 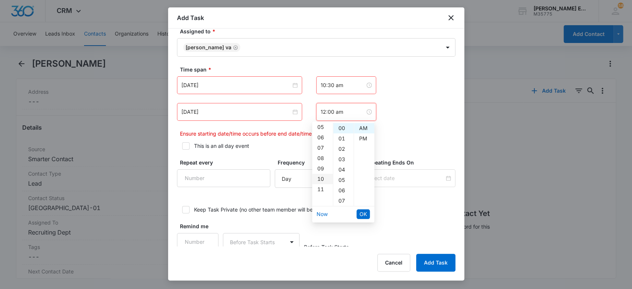 I want to click on div: 04, so click(x=343, y=170).